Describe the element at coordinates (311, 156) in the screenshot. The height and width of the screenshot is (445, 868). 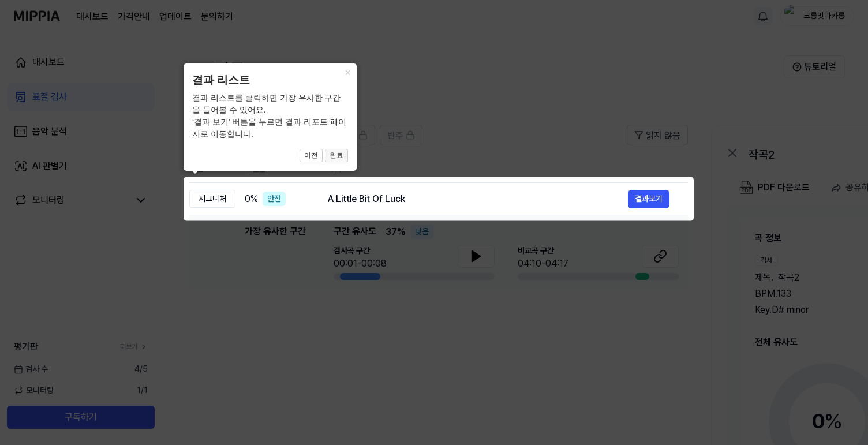
I see `button: 이전` at that location.